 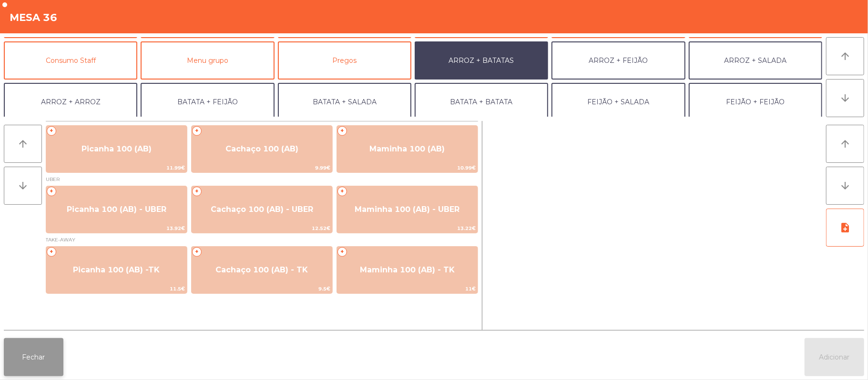 What do you see at coordinates (33, 357) in the screenshot?
I see `button: Fechar` at bounding box center [33, 357].